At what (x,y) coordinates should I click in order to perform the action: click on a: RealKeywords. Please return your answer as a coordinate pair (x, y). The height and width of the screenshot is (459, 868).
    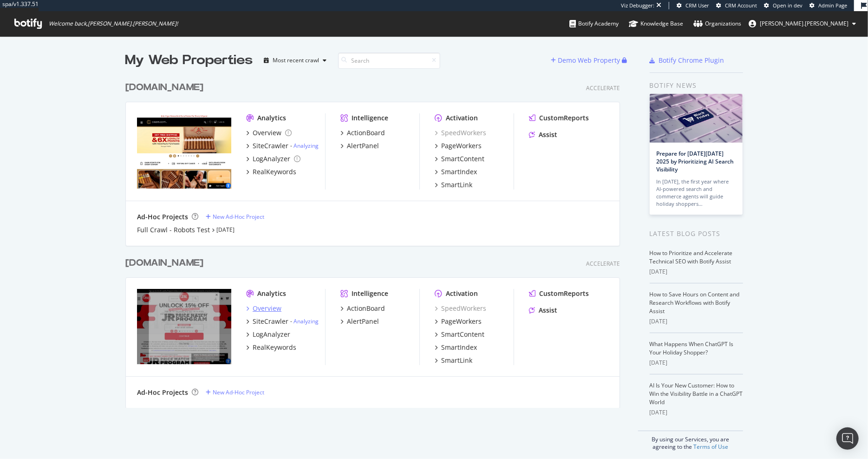
    Looking at the image, I should click on (272, 171).